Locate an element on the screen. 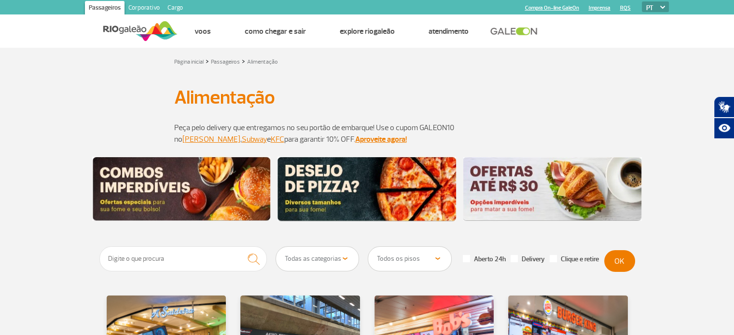  button: Abrir tradutor de língua de sinais. is located at coordinates (724, 107).